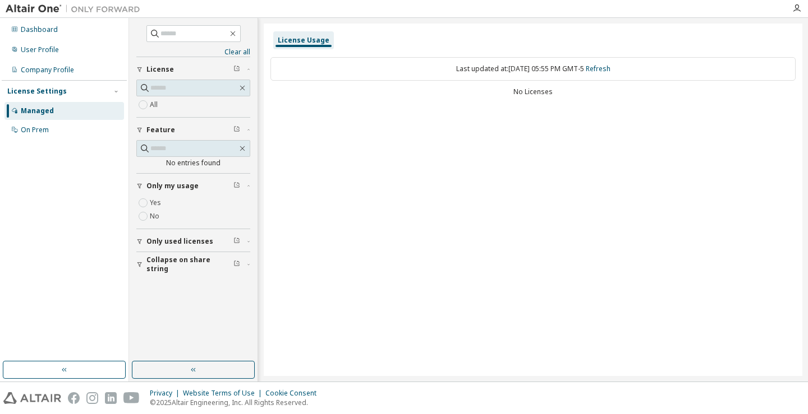 The width and height of the screenshot is (808, 414). I want to click on img: instagram.svg, so click(92, 398).